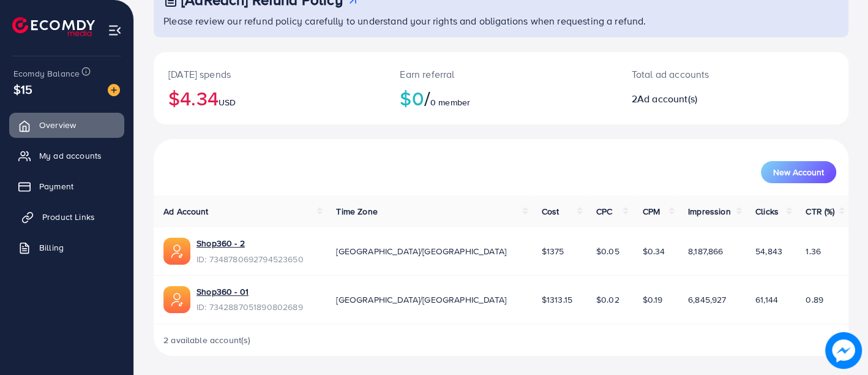 The width and height of the screenshot is (868, 375). Describe the element at coordinates (68, 217) in the screenshot. I see `span: Product Links` at that location.